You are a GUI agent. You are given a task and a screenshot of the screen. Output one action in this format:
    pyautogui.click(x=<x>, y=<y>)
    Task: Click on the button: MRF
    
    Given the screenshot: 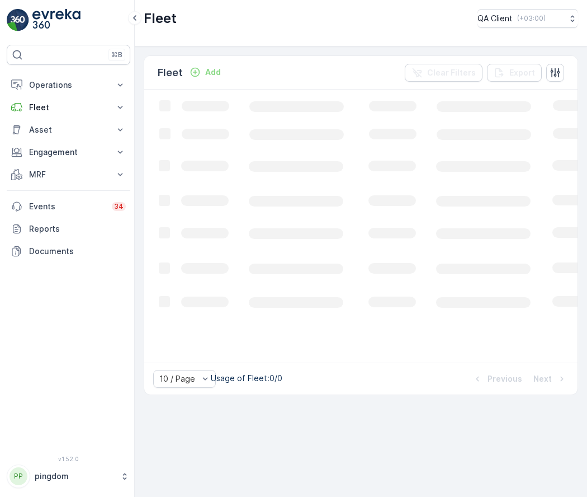 What is the action you would take?
    pyautogui.click(x=68, y=175)
    